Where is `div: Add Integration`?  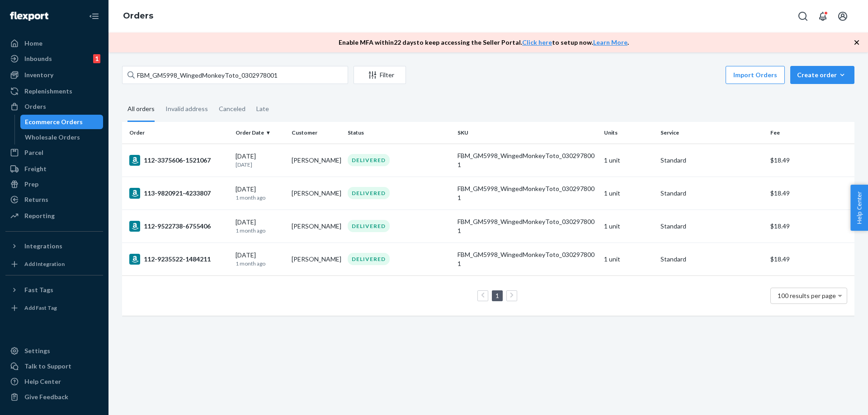 div: Add Integration is located at coordinates (44, 264).